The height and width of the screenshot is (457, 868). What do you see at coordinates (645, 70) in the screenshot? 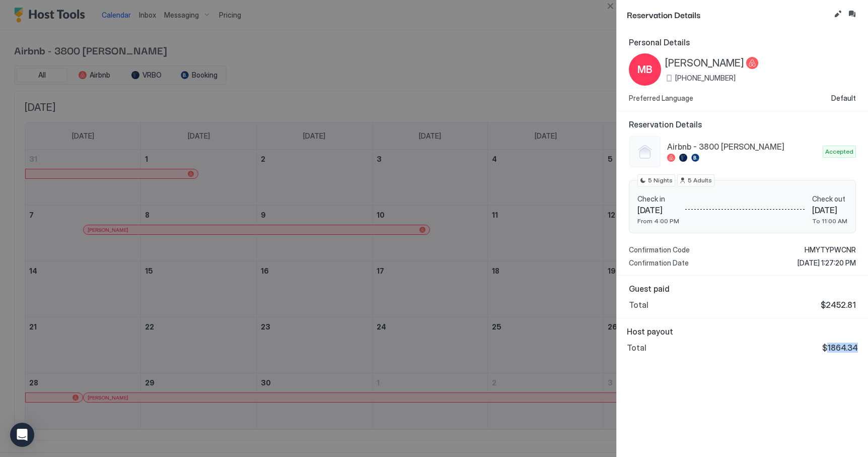
I see `span: MB` at bounding box center [645, 70].